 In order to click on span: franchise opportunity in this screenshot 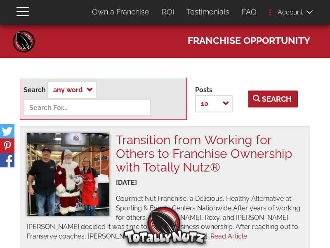, I will do `click(249, 39)`.